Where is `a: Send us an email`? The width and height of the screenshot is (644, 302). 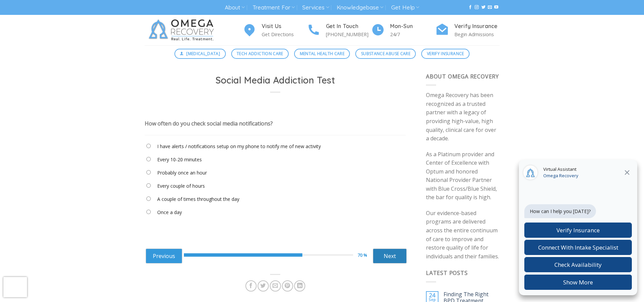 a: Send us an email is located at coordinates (490, 7).